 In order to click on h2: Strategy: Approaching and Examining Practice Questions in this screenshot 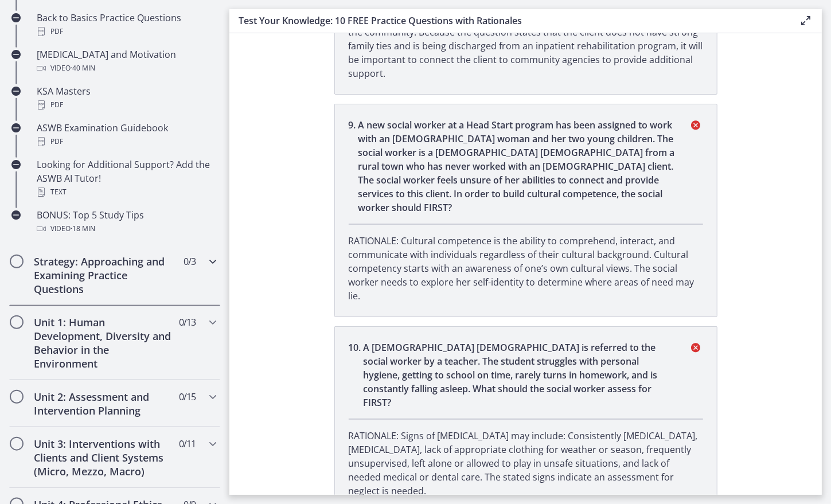, I will do `click(103, 275)`.